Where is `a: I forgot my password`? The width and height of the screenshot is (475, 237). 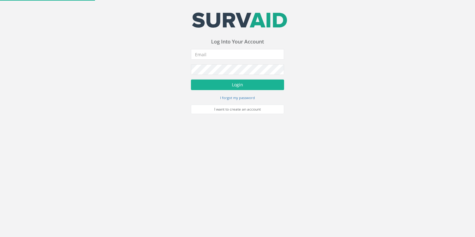
a: I forgot my password is located at coordinates (238, 98).